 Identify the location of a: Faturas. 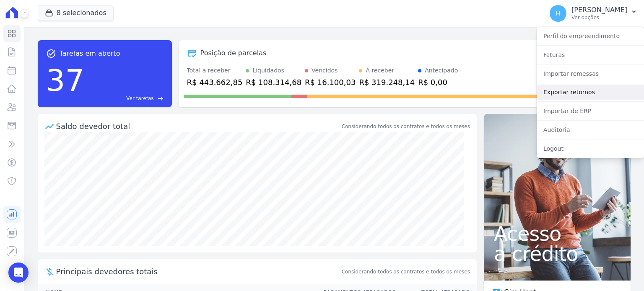
(590, 55).